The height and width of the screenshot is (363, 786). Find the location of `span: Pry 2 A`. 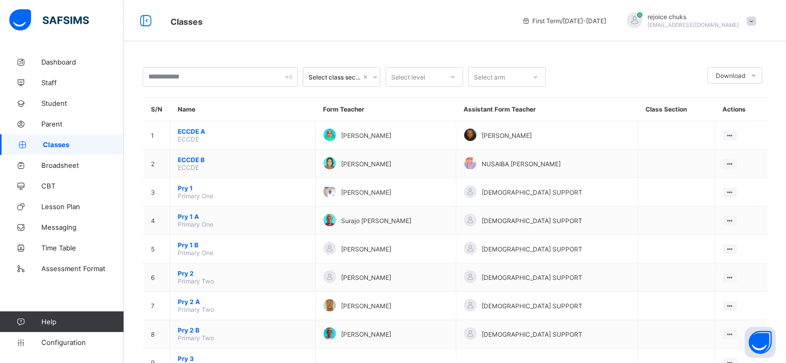

span: Pry 2 A is located at coordinates (242, 302).